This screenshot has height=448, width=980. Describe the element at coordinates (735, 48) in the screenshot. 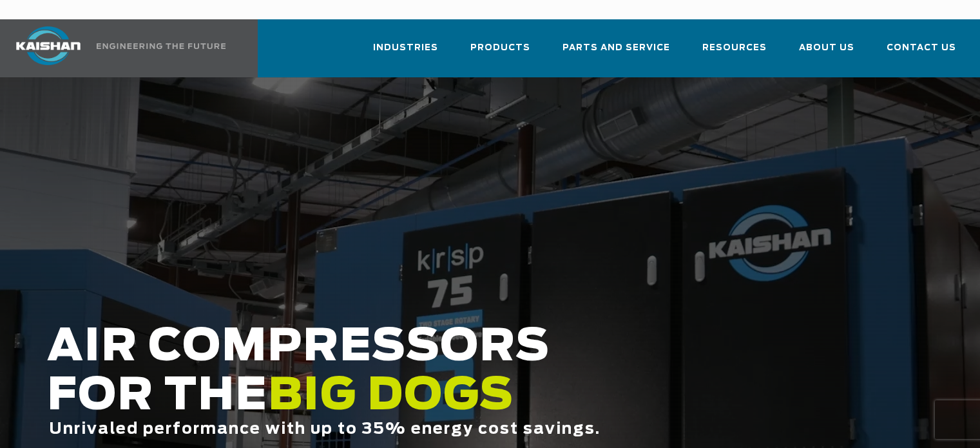

I see `span: Resources` at that location.